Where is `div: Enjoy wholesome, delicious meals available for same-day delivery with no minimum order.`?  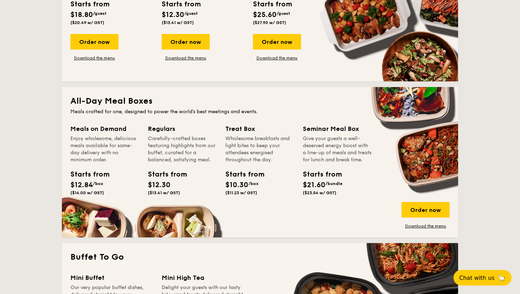 div: Enjoy wholesome, delicious meals available for same-day delivery with no minimum order. is located at coordinates (105, 149).